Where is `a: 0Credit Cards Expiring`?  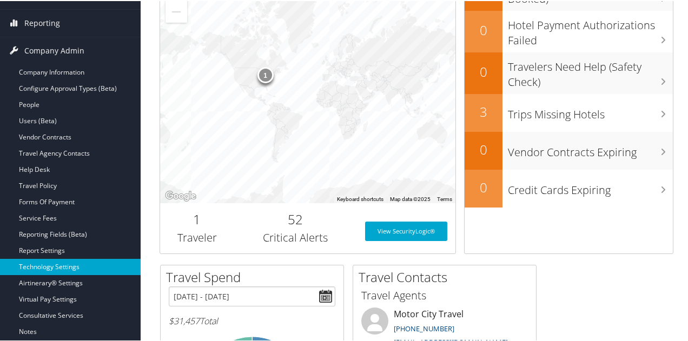 a: 0Credit Cards Expiring is located at coordinates (568, 188).